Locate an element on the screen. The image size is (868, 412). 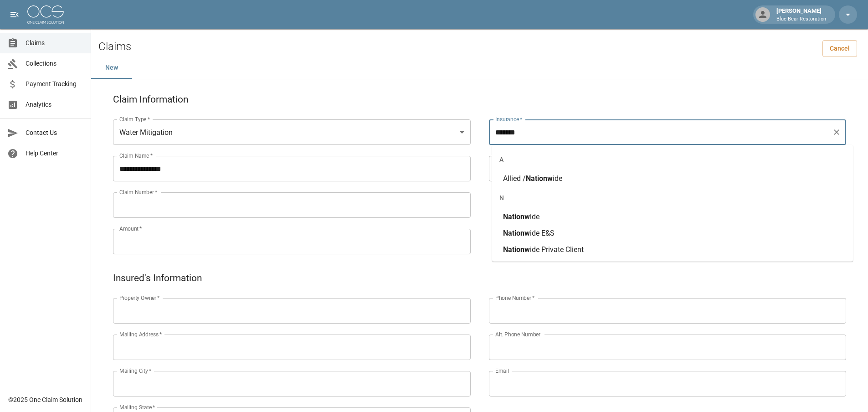
img: ocs-logo-white-transparent.png is located at coordinates (45, 15).